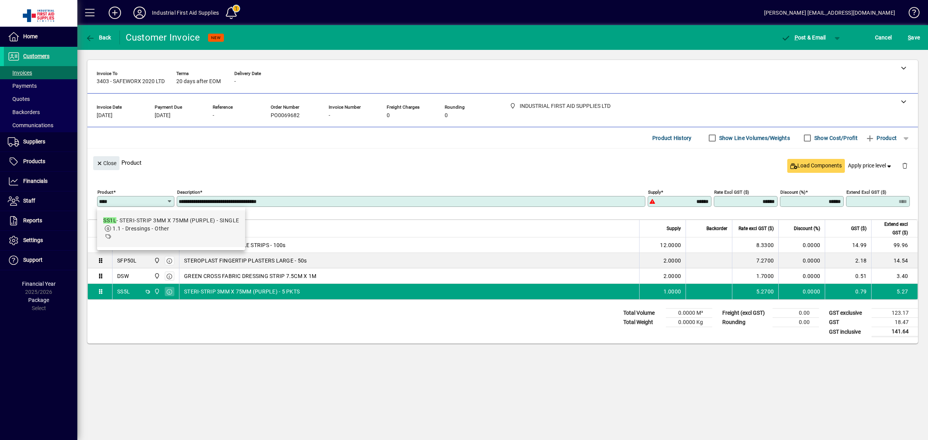 Image resolution: width=928 pixels, height=440 pixels. Describe the element at coordinates (41, 112) in the screenshot. I see `a: Backorders` at that location.